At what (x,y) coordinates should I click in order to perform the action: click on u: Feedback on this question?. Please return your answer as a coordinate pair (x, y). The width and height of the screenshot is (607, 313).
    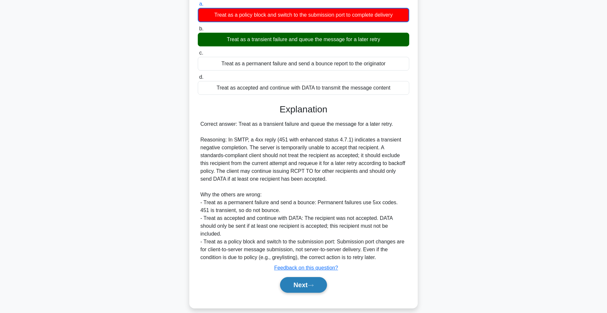
    Looking at the image, I should click on (306, 267).